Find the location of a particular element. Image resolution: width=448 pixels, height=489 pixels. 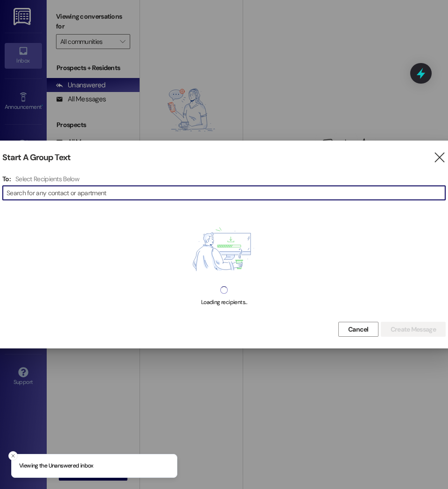

button: Close toast is located at coordinates (13, 455).